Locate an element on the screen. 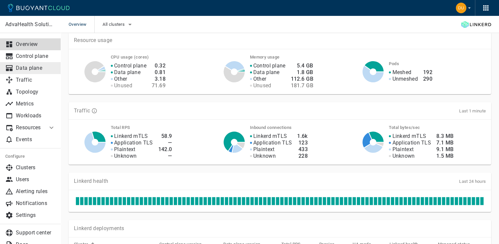  p: Alerting rules is located at coordinates (36, 191).